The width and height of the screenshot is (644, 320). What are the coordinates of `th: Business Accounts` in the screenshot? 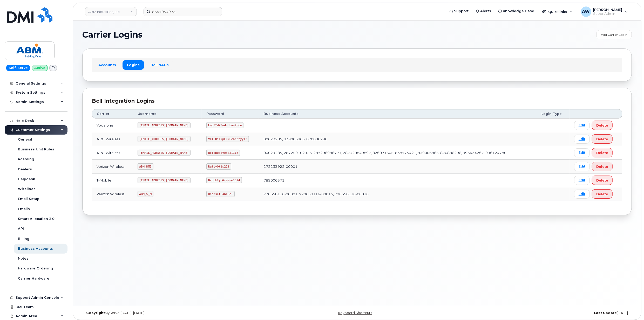 It's located at (398, 114).